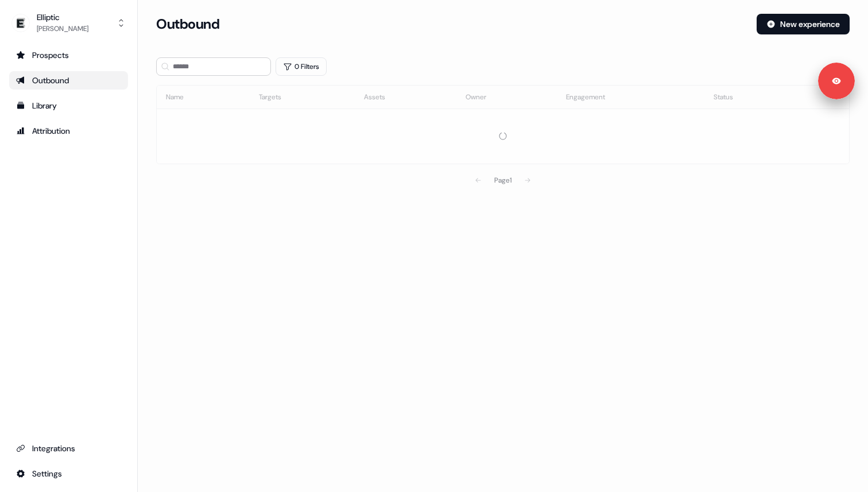 The width and height of the screenshot is (868, 492). What do you see at coordinates (69, 55) in the screenshot?
I see `div: Prospects` at bounding box center [69, 55].